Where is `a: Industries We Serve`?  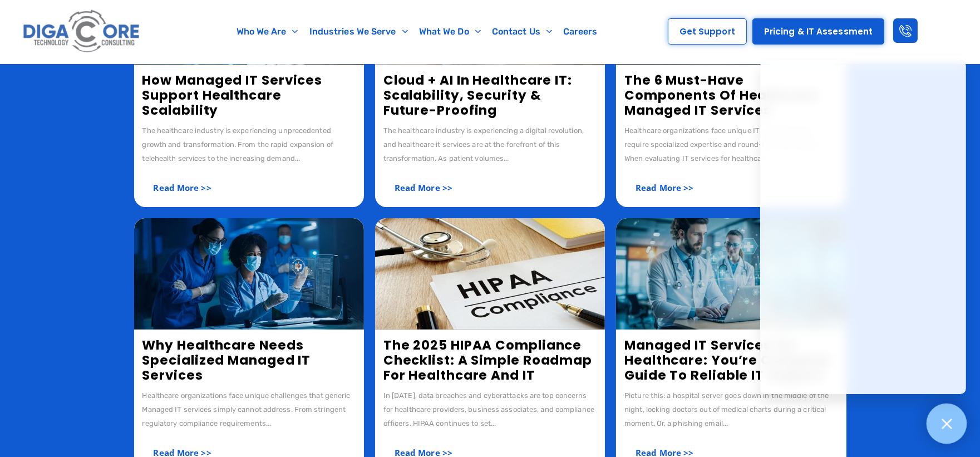 a: Industries We Serve is located at coordinates (358, 31).